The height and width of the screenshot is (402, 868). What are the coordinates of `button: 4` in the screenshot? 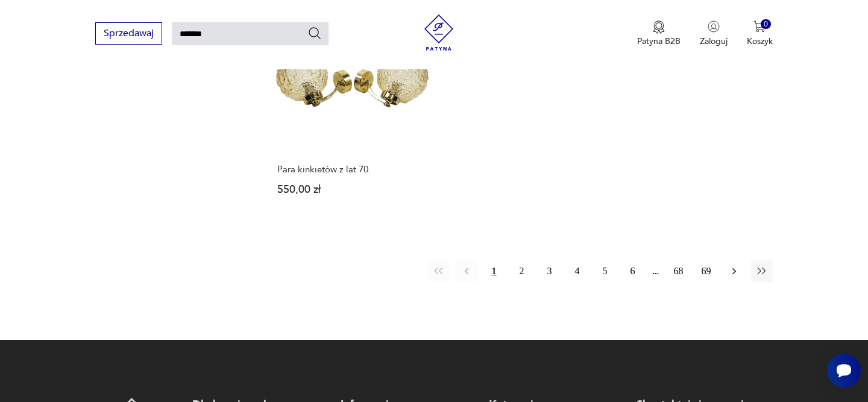 It's located at (577, 271).